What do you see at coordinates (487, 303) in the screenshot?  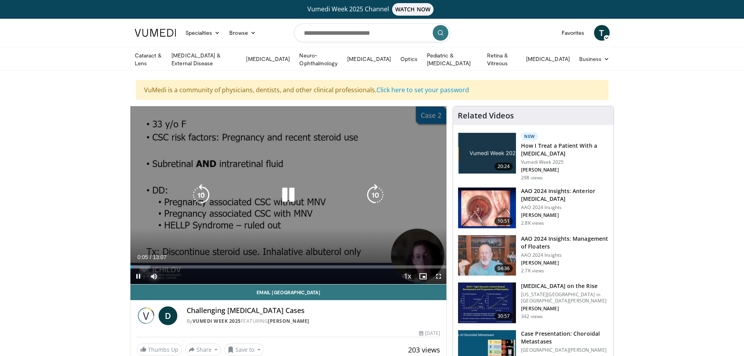 I see `img: 4ce8c11a-29c2-4c44-a801-4e6d49003971.150x105_q85_crop-smart_upscale.jpg` at bounding box center [487, 303].